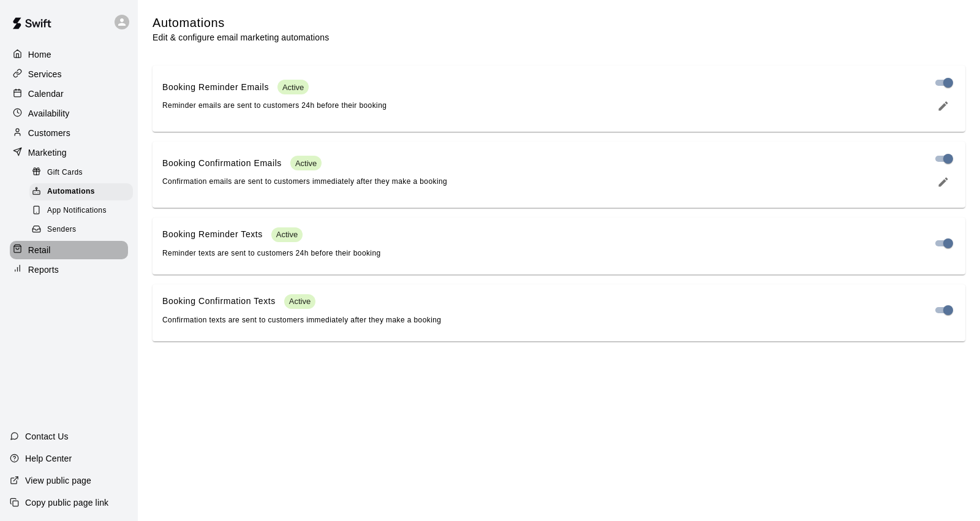 Image resolution: width=980 pixels, height=521 pixels. What do you see at coordinates (241, 37) in the screenshot?
I see `p: Edit & configure email marketing automations` at bounding box center [241, 37].